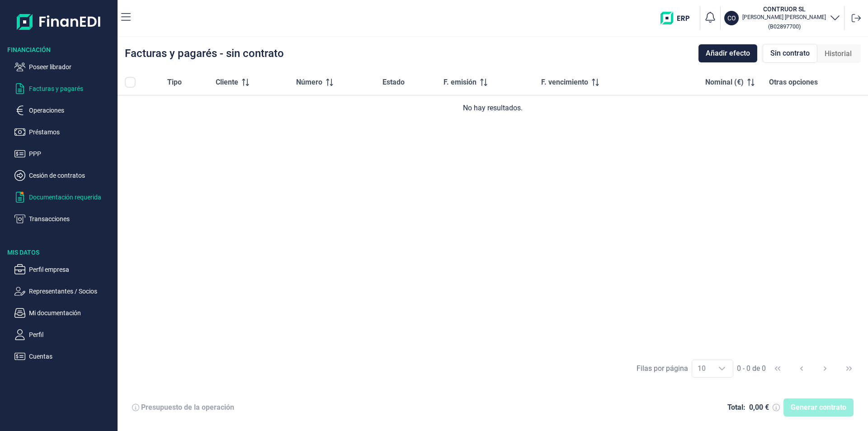 The height and width of the screenshot is (431, 868). Describe the element at coordinates (65, 110) in the screenshot. I see `button: Operaciones` at that location.